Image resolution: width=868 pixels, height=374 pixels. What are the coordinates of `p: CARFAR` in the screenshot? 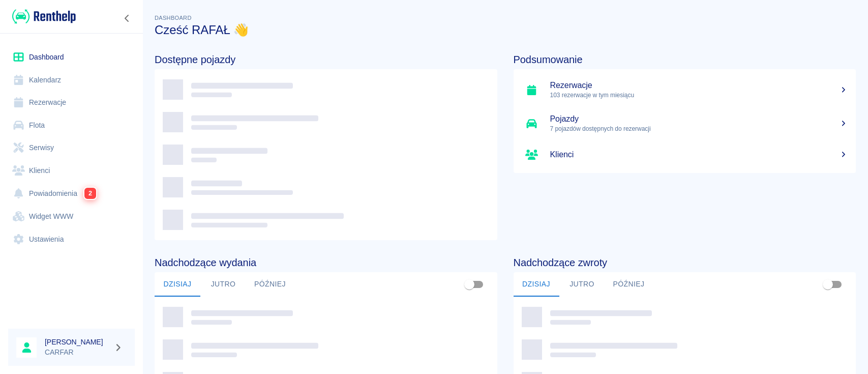 It's located at (77, 352).